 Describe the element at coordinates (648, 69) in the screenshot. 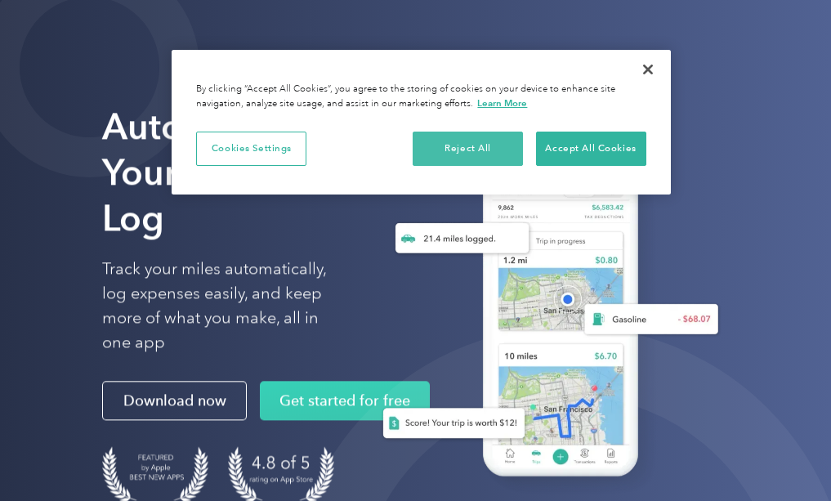

I see `button: Close` at that location.